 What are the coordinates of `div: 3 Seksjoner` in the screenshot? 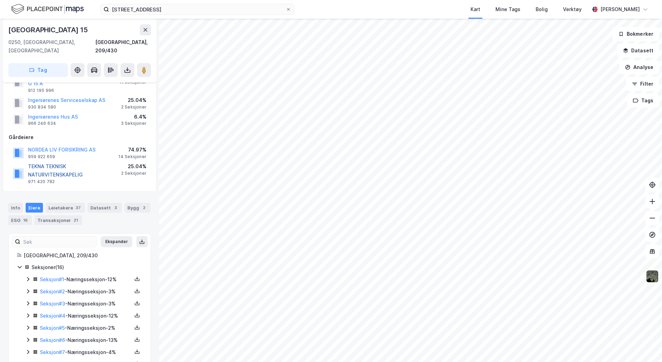 It's located at (134, 123).